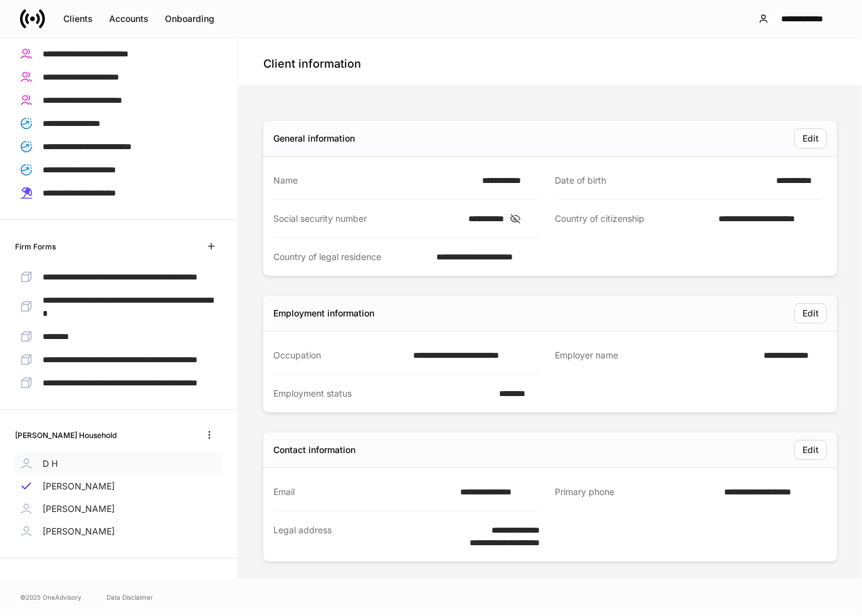  I want to click on button: Onboarding, so click(189, 19).